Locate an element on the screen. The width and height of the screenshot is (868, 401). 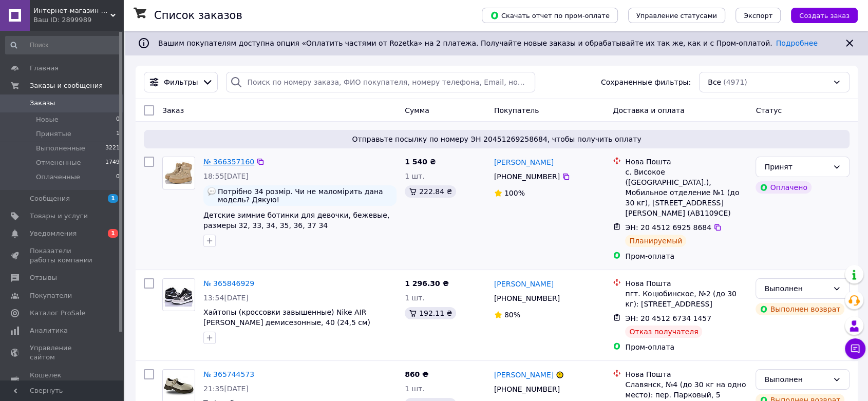
span: Управление статусами is located at coordinates (676, 15).